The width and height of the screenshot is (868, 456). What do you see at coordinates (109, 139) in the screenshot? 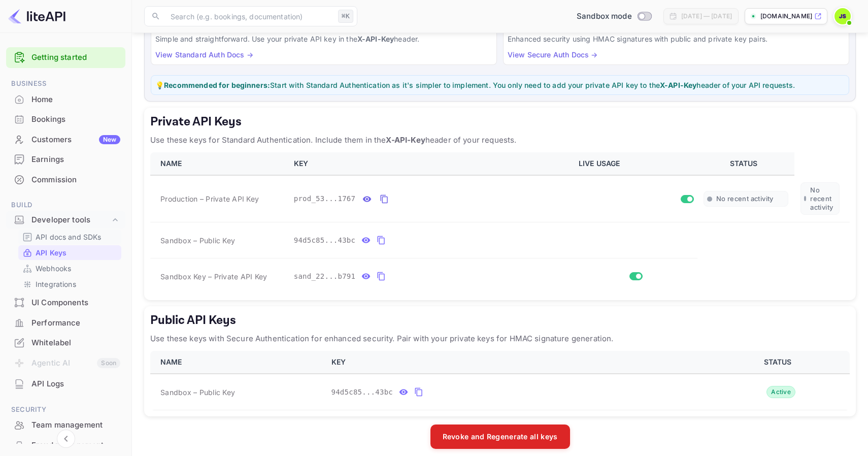
I see `div: New` at bounding box center [109, 139].